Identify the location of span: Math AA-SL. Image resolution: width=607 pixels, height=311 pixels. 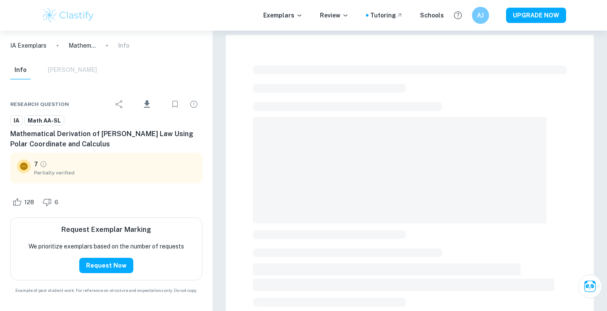
(44, 121).